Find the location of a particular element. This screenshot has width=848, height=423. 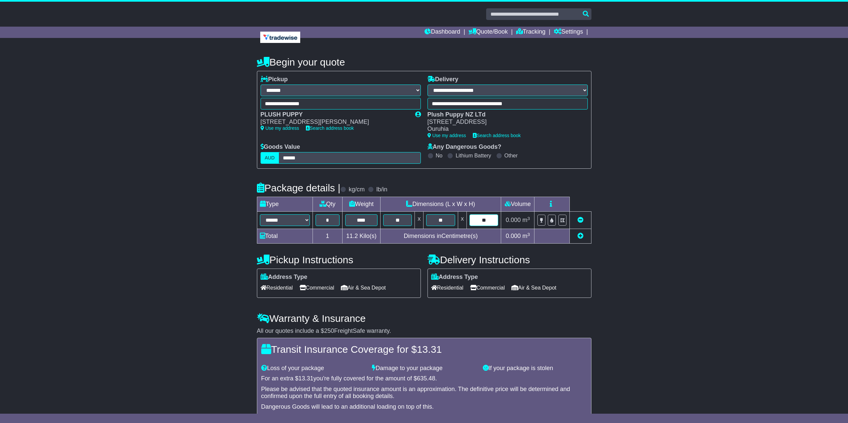

div: If your package is stolen is located at coordinates (535, 369).